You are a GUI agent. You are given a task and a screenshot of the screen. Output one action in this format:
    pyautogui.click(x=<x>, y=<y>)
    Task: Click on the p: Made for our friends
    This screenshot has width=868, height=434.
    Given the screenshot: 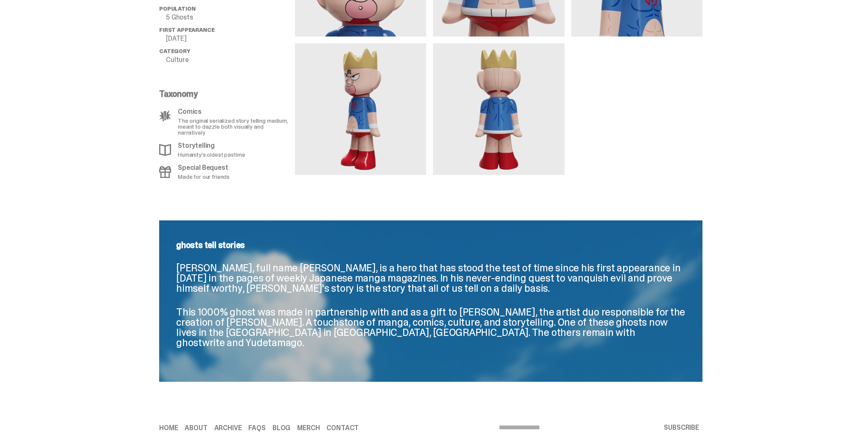 What is the action you would take?
    pyautogui.click(x=204, y=177)
    